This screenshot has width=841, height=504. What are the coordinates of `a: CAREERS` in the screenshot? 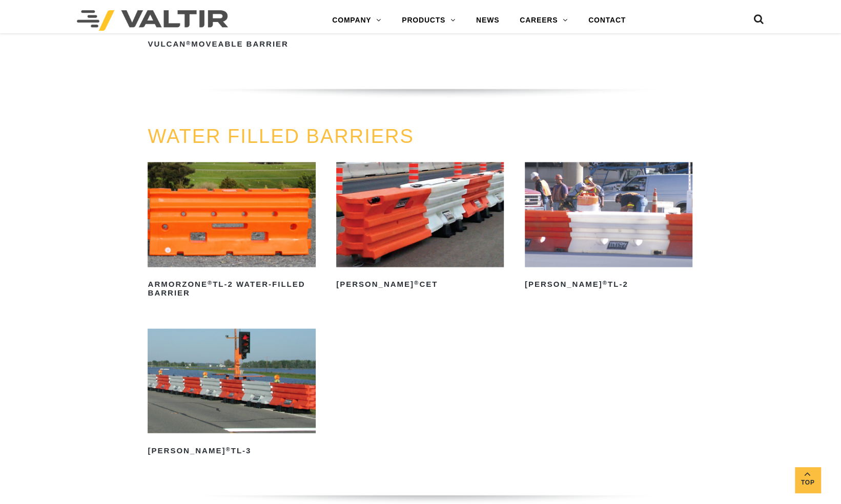 It's located at (544, 21).